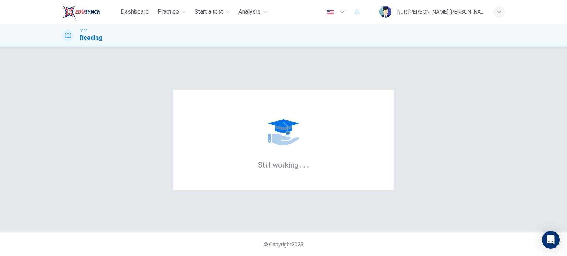  What do you see at coordinates (283, 165) in the screenshot?
I see `h6: Still working` at bounding box center [283, 165].